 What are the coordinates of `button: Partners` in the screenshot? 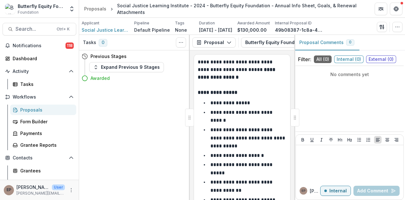 It's located at (381, 9).